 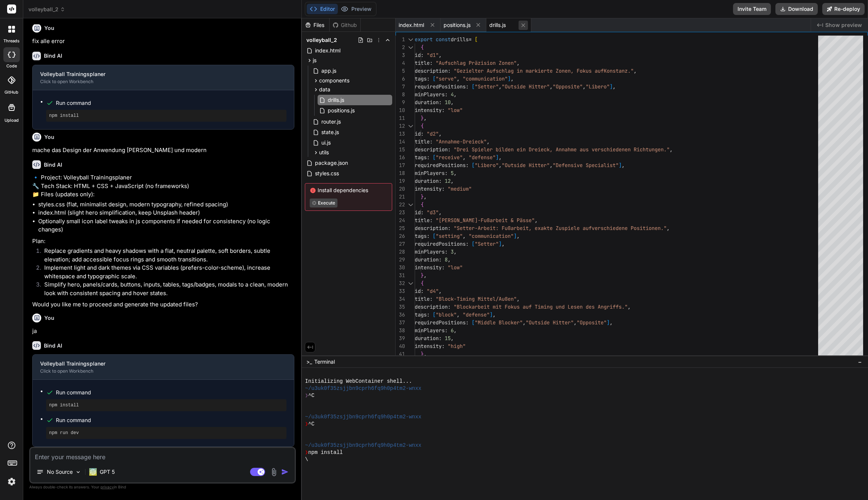 I want to click on button: Preview, so click(x=356, y=9).